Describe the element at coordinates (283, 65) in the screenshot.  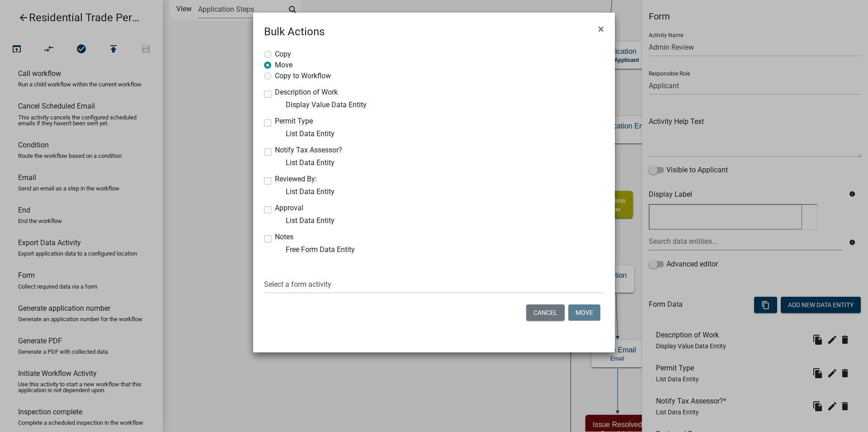
I see `label: Move` at that location.